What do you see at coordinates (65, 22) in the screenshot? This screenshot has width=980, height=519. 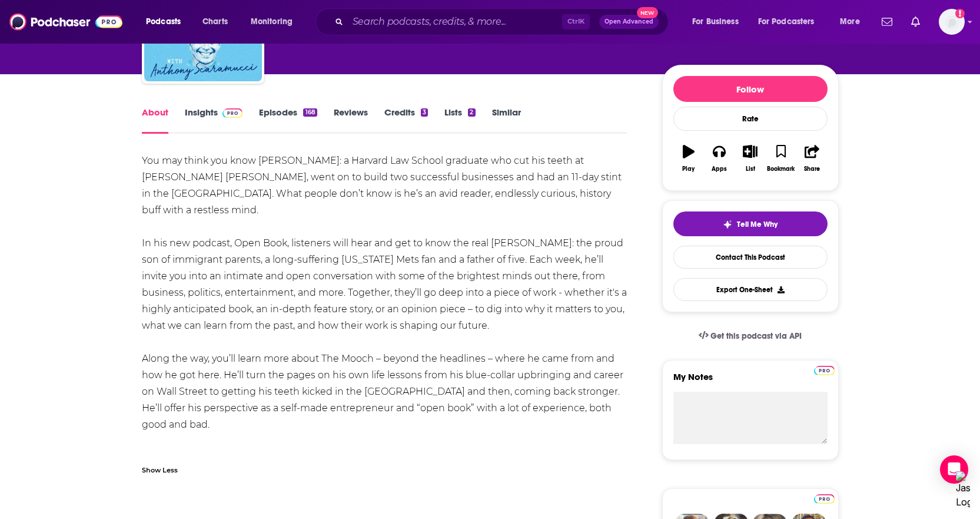 I see `a: Podchaser - Follow, Share and Rate Podcasts` at bounding box center [65, 22].